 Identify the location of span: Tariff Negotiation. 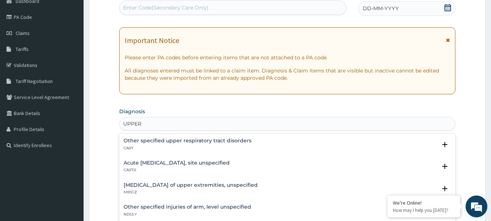
(34, 81).